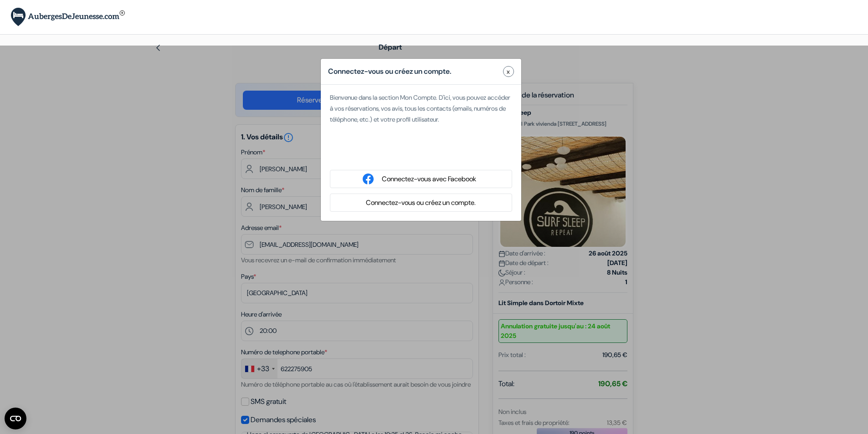 The height and width of the screenshot is (434, 868). I want to click on span: Bienvenue dans la section Mon Compte. D'ici, vous pouvez accéder à vos réservations, vos avis, to..., so click(420, 108).